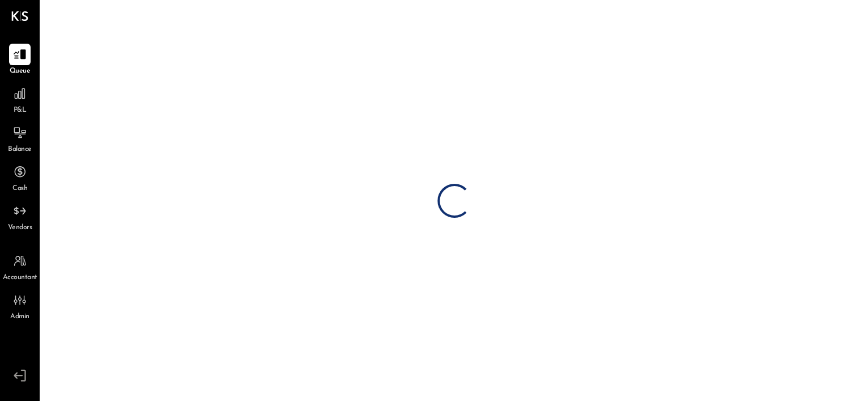 The width and height of the screenshot is (868, 401). Describe the element at coordinates (20, 99) in the screenshot. I see `a: P&L` at that location.